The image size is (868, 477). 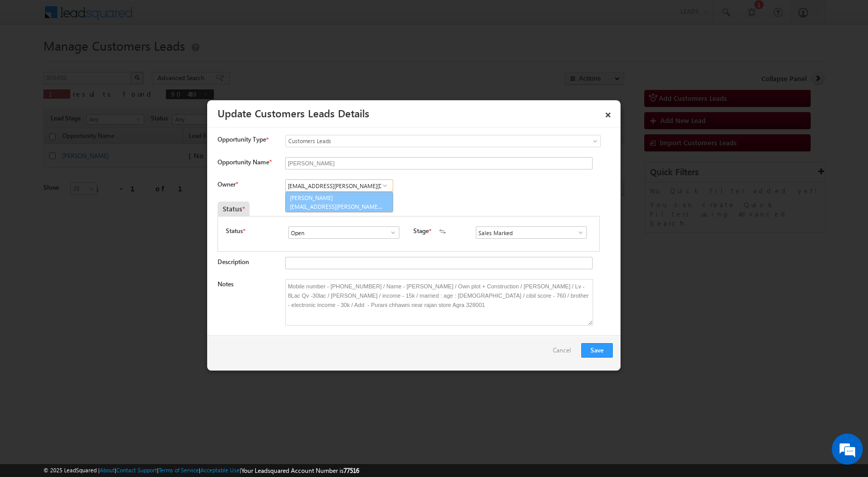 What do you see at coordinates (244, 161) in the screenshot?
I see `label: Opportunity Name` at bounding box center [244, 161].